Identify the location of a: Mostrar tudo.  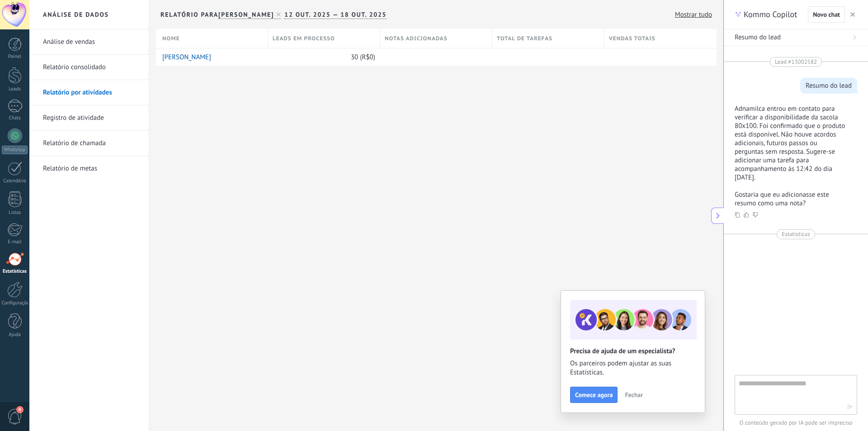
(693, 14).